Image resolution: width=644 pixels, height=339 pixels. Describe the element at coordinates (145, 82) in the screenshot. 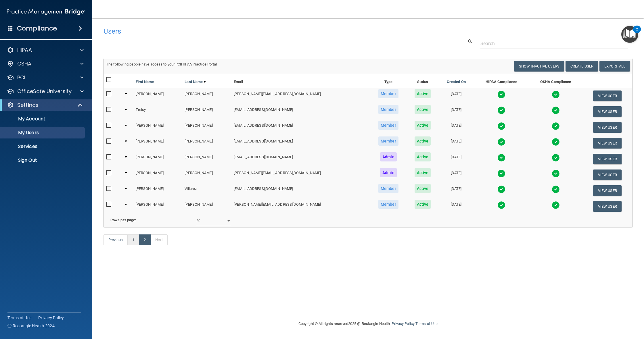

I see `a: First Name` at that location.